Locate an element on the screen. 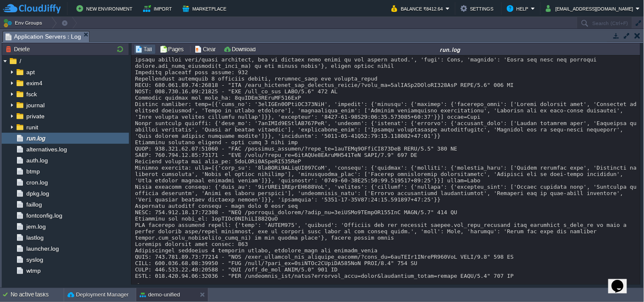 This screenshot has height=302, width=644. span: fontconfig.log is located at coordinates (44, 216).